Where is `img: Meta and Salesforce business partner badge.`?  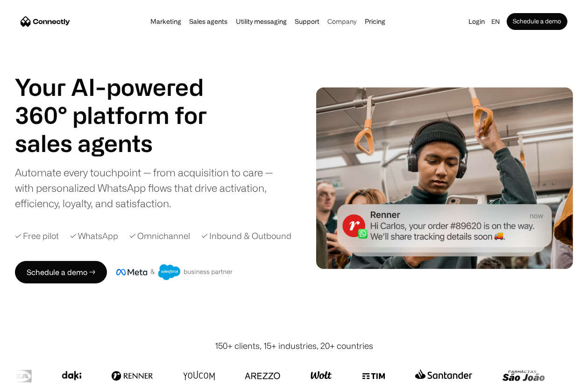
img: Meta and Salesforce business partner badge. is located at coordinates (175, 272).